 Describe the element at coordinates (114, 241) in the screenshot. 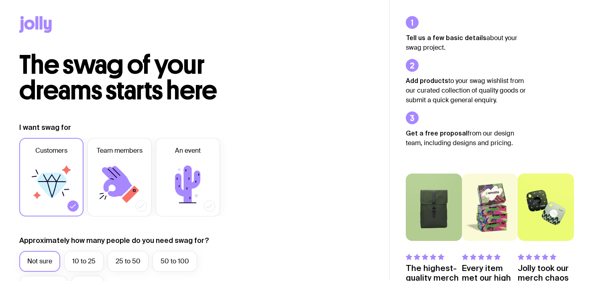

I see `label: Approximately how many people do you need swag for?` at that location.